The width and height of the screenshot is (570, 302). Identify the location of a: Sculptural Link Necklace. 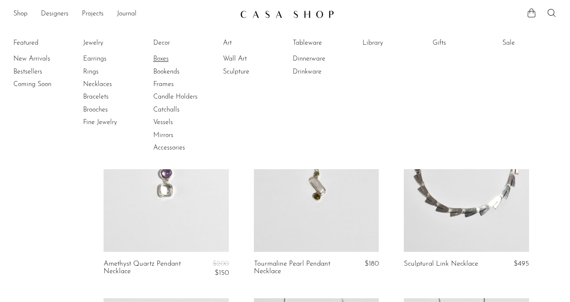
(441, 264).